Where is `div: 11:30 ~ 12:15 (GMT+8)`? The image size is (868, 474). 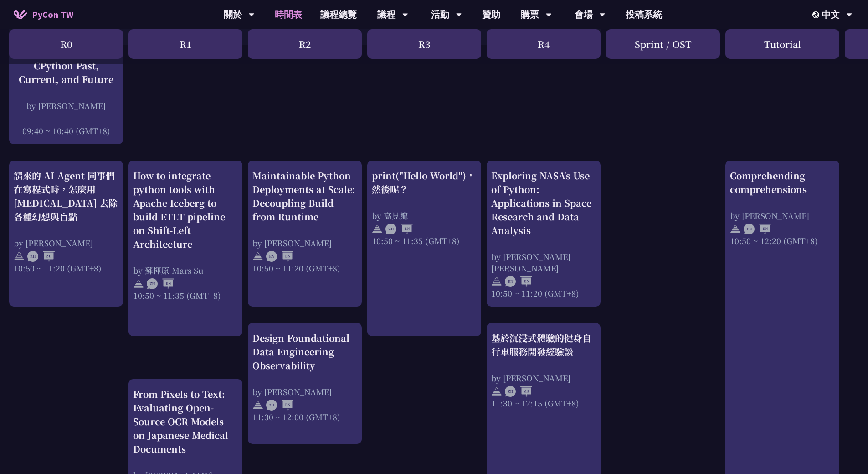 div: 11:30 ~ 12:15 (GMT+8) is located at coordinates (543, 403).